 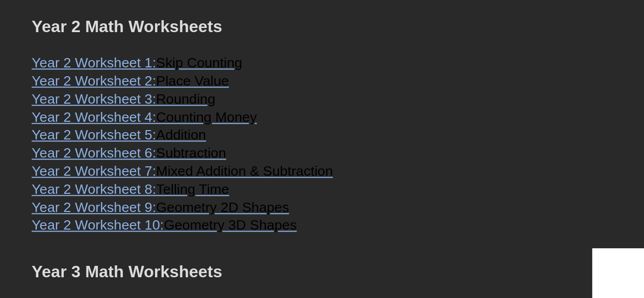 I want to click on a: Year 2 Worksheet 4:Counting Money, so click(x=144, y=117).